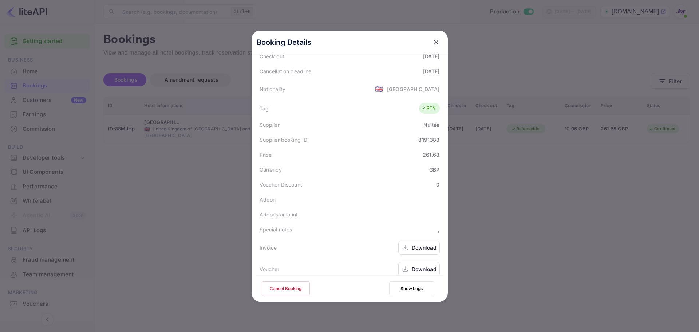 The image size is (699, 332). What do you see at coordinates (268, 247) in the screenshot?
I see `div: Invoice` at bounding box center [268, 247].